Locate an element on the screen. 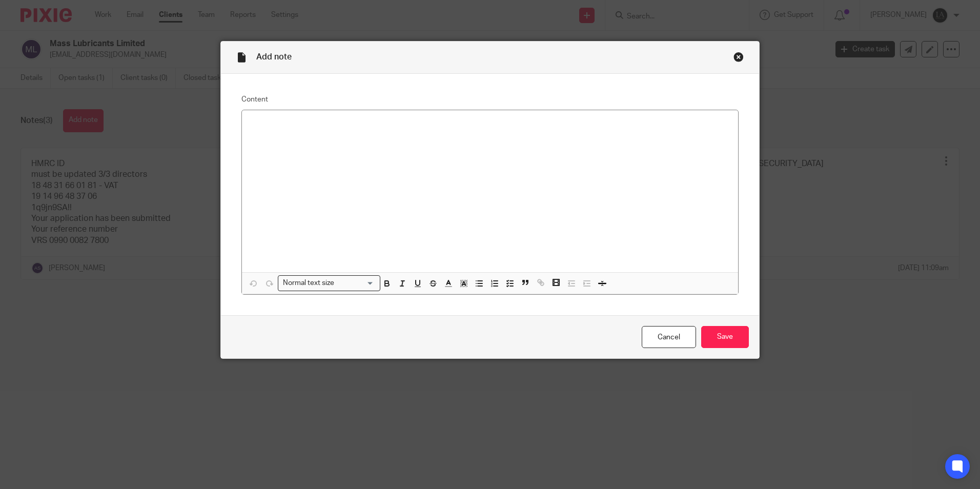 Image resolution: width=980 pixels, height=489 pixels. span: Normal text size is located at coordinates (308, 283).